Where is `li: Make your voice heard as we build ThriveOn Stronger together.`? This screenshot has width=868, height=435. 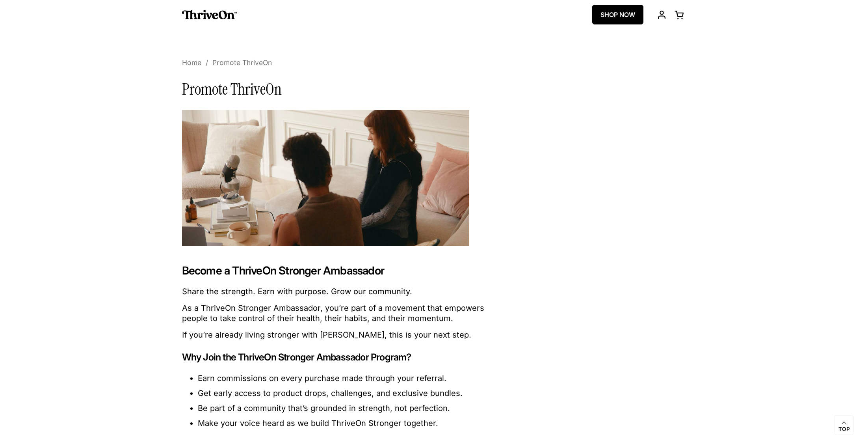
li: Make your voice heard as we build ThriveOn Stronger together. is located at coordinates (341, 423).